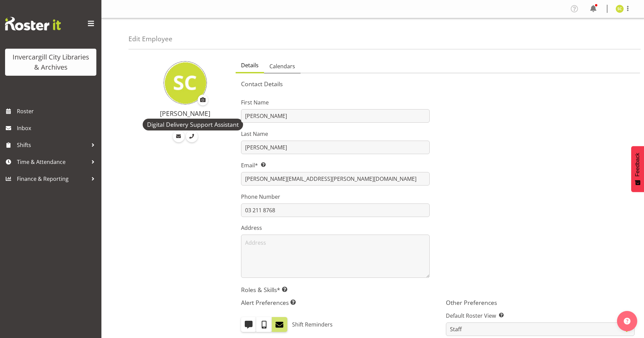 This screenshot has height=338, width=644. Describe the element at coordinates (58, 111) in the screenshot. I see `span: Roster` at that location.